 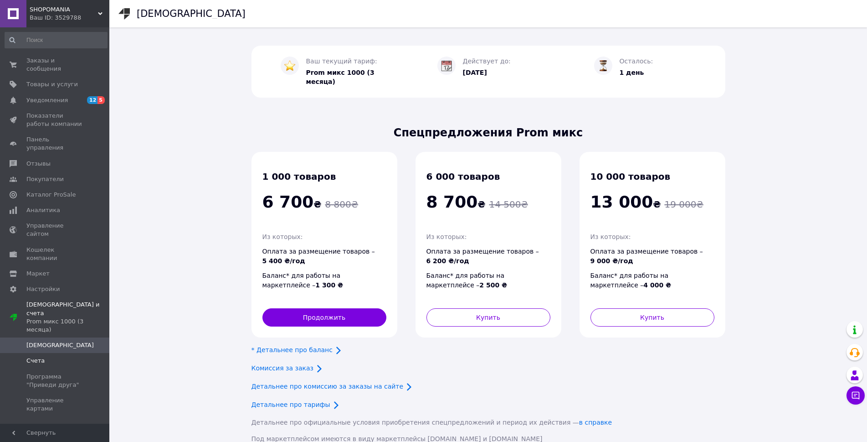 I want to click on a: Детальнее про комиссию за заказы на сайте, so click(x=328, y=386).